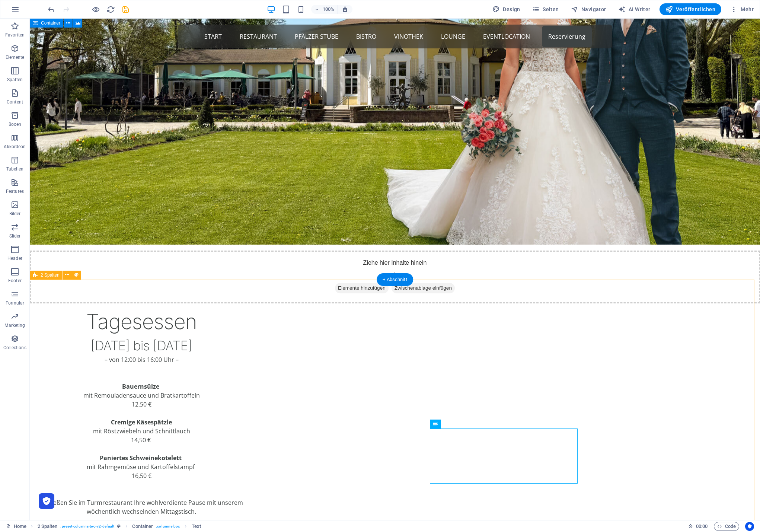 This screenshot has width=760, height=532. What do you see at coordinates (727, 526) in the screenshot?
I see `span: Code` at bounding box center [727, 526].